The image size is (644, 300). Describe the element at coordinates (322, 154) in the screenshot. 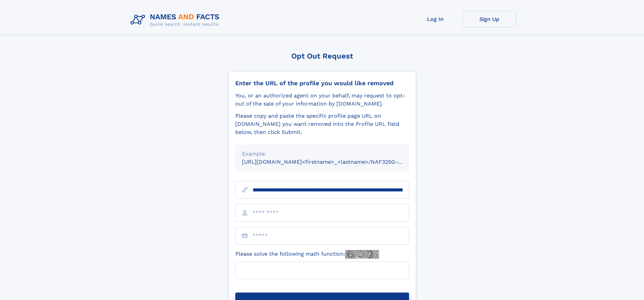

I see `div: Example:` at that location.